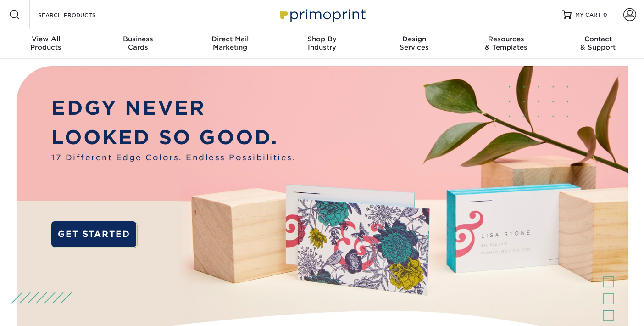 This screenshot has height=326, width=644. I want to click on span: Shop By, so click(322, 39).